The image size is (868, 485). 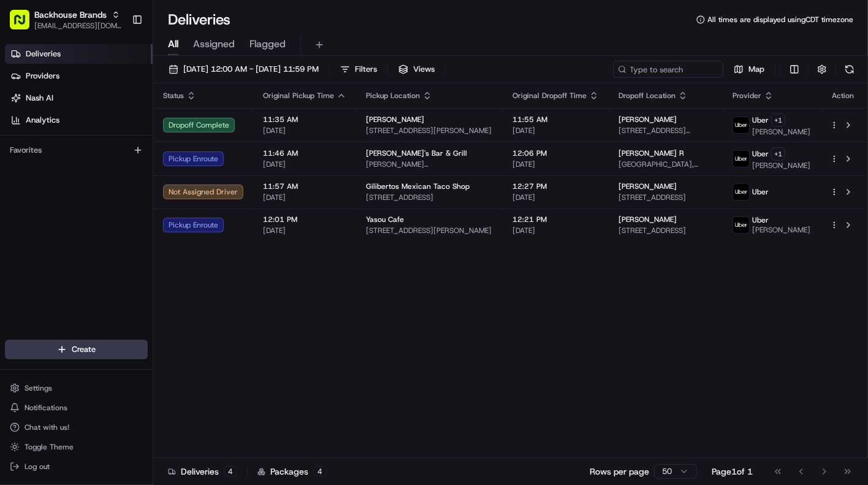 What do you see at coordinates (668, 69) in the screenshot?
I see `input: Type to search` at bounding box center [668, 69].